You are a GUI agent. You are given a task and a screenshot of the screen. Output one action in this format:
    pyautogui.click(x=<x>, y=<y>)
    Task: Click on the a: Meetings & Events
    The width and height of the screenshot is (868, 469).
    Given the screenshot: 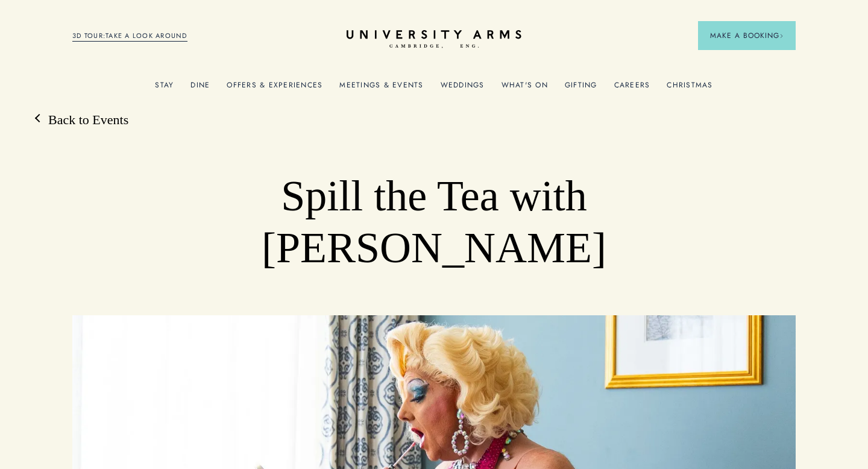 What is the action you would take?
    pyautogui.click(x=381, y=88)
    